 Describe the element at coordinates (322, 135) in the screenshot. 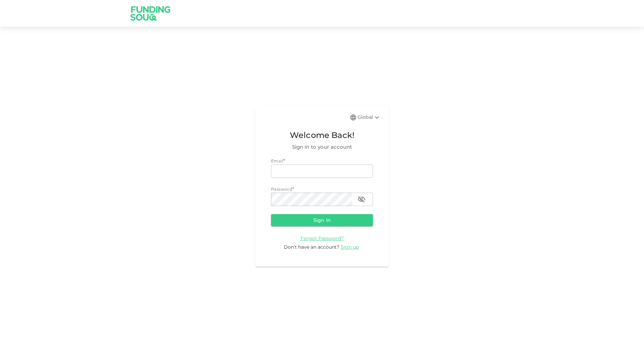

I see `span: Welcome Back!` at that location.